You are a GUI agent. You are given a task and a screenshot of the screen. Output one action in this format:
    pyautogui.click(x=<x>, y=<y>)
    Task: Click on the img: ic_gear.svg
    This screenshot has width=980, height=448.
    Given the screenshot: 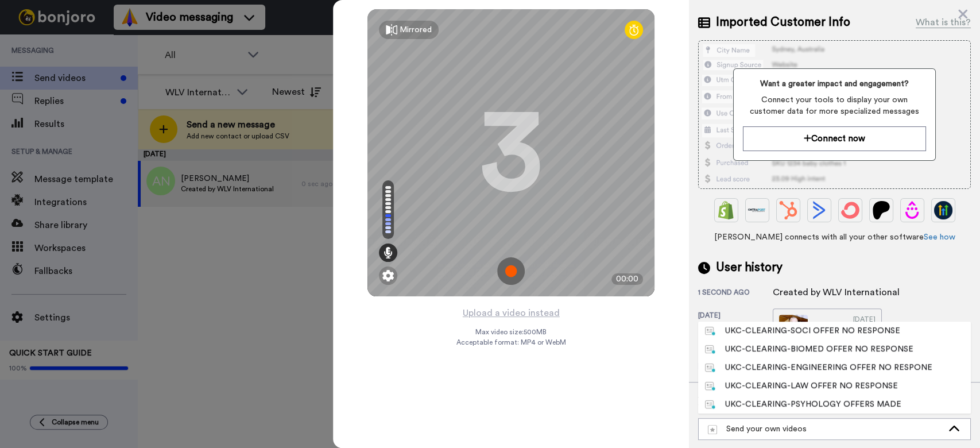 What is the action you would take?
    pyautogui.click(x=388, y=276)
    